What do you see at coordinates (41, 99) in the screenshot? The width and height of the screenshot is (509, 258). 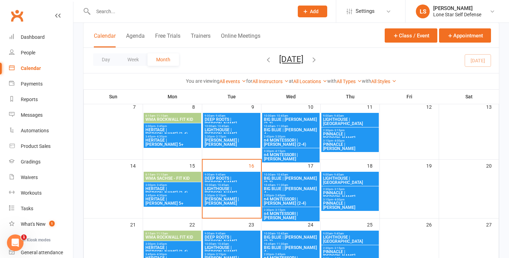 I see `a: Reports` at bounding box center [41, 99].